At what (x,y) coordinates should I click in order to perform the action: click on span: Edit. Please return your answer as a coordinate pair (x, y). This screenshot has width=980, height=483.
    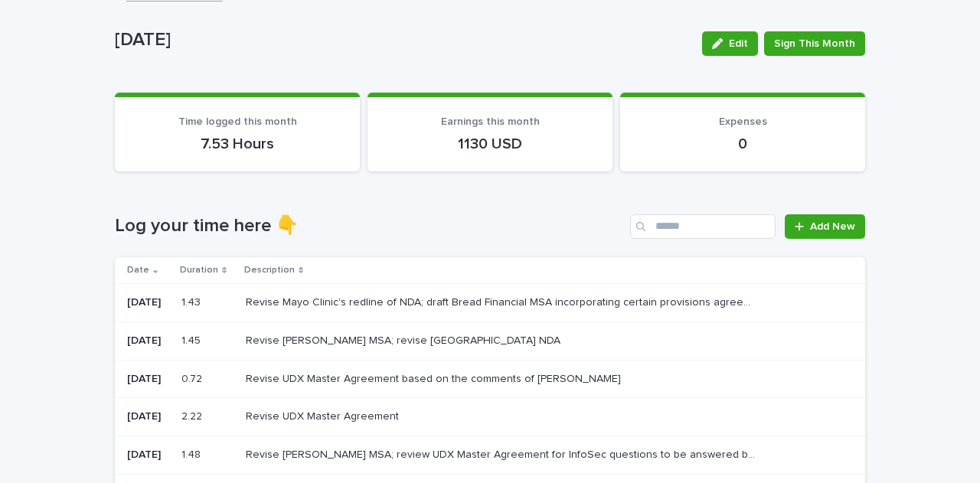
    Looking at the image, I should click on (738, 44).